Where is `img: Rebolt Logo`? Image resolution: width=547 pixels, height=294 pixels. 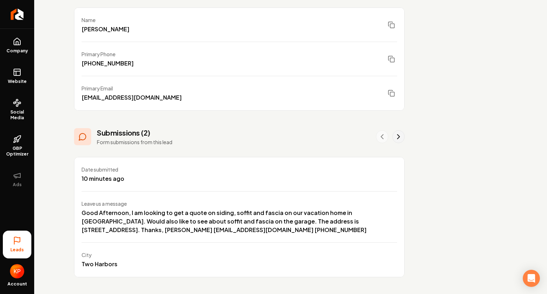 img: Rebolt Logo is located at coordinates (17, 14).